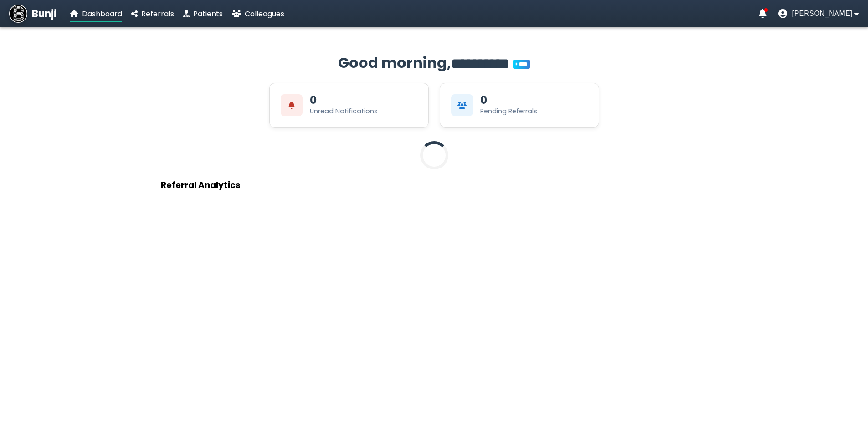 Image resolution: width=868 pixels, height=434 pixels. What do you see at coordinates (18, 14) in the screenshot?
I see `img: Bunji Dental Referral Management` at bounding box center [18, 14].